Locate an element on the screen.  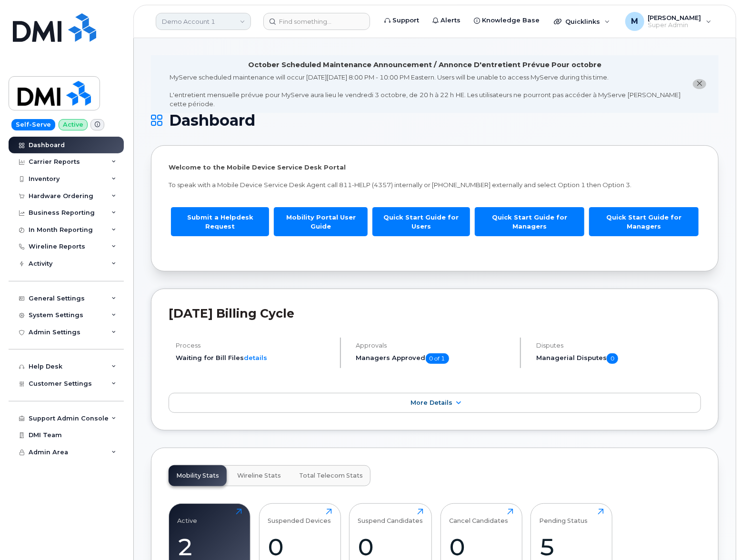
span: Total Telecom Stats is located at coordinates (331, 476).